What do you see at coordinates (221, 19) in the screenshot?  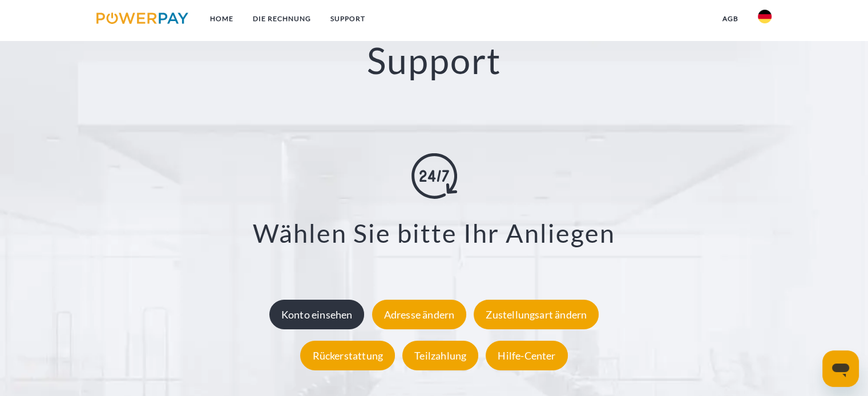 I see `a: Home` at bounding box center [221, 19].